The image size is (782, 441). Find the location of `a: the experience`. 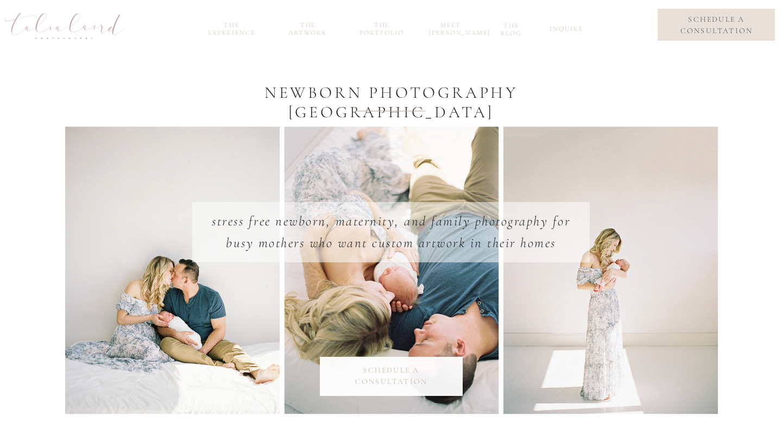

a: the experience is located at coordinates (231, 27).